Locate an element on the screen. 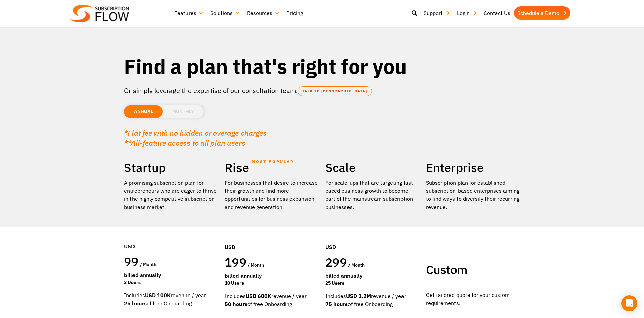 The width and height of the screenshot is (644, 318). h2: Scale is located at coordinates (372, 167).